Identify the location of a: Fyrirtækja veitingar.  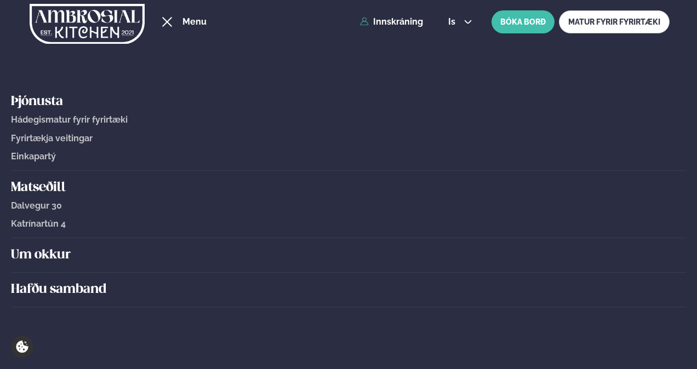
(348, 139).